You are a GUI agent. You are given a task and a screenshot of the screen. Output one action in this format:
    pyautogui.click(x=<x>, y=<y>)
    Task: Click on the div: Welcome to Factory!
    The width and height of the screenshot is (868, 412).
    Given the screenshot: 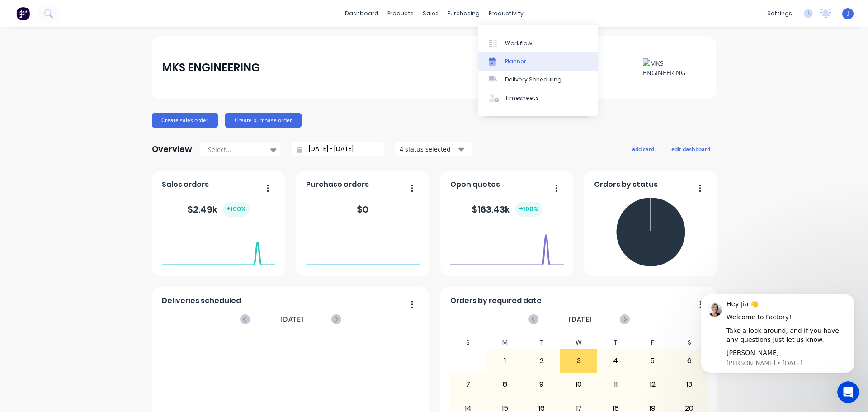 What is the action you would take?
    pyautogui.click(x=100, y=37)
    